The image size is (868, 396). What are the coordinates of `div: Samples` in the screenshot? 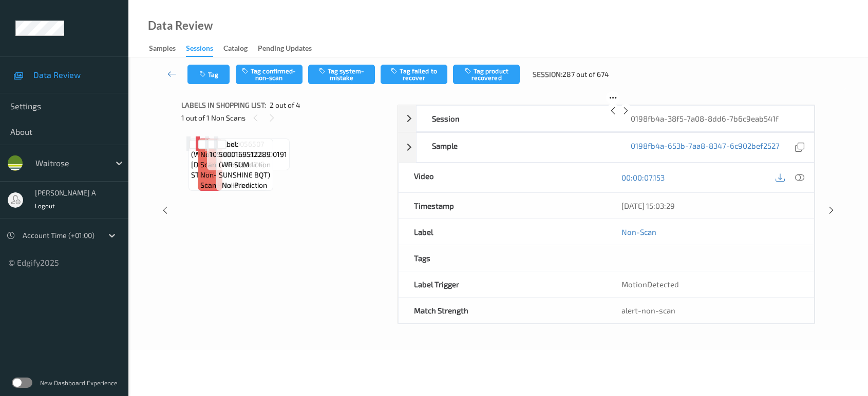 It's located at (162, 50).